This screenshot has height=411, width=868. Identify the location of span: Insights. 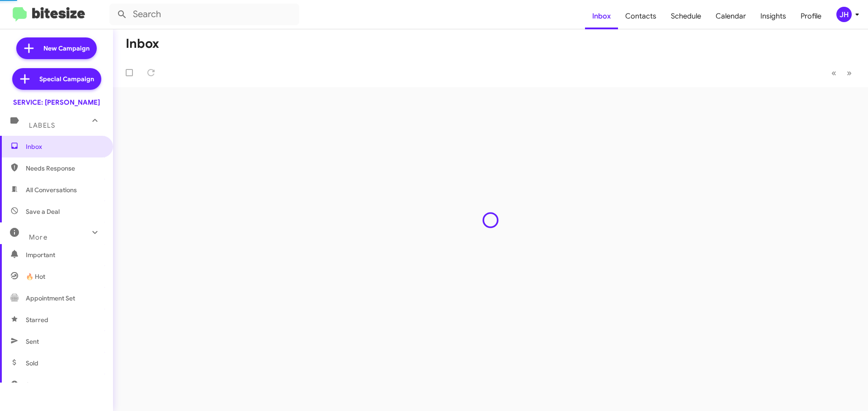
(773, 16).